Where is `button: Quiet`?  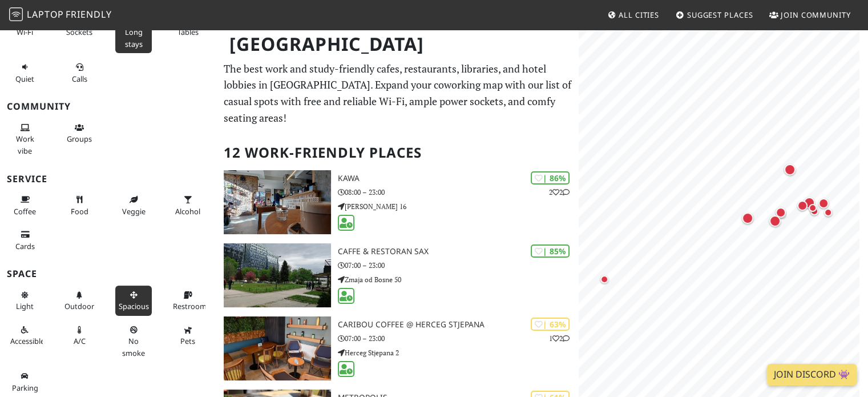
button: Quiet is located at coordinates (25, 72).